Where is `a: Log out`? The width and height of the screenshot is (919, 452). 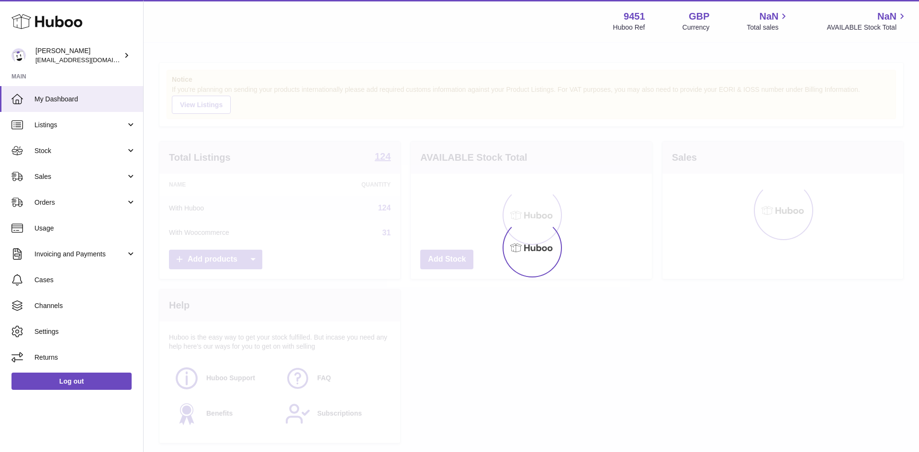
a: Log out is located at coordinates (71, 381).